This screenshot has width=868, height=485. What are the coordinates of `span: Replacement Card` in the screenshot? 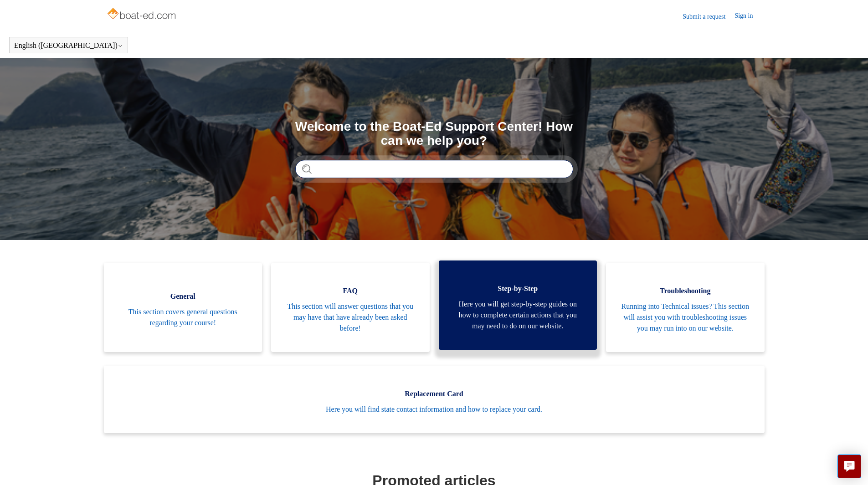 It's located at (434, 394).